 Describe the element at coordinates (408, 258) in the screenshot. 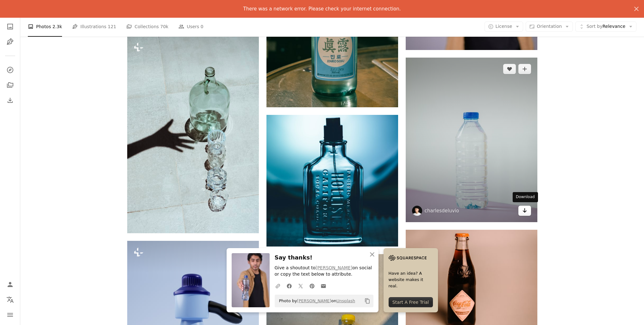

I see `img: file-1705255347840-230a6ab5bca9image` at that location.